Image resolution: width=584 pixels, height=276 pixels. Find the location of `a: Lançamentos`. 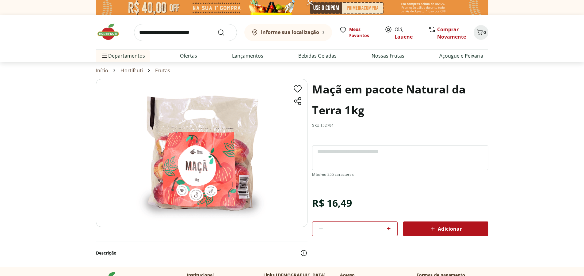

a: Lançamentos is located at coordinates (248, 56).